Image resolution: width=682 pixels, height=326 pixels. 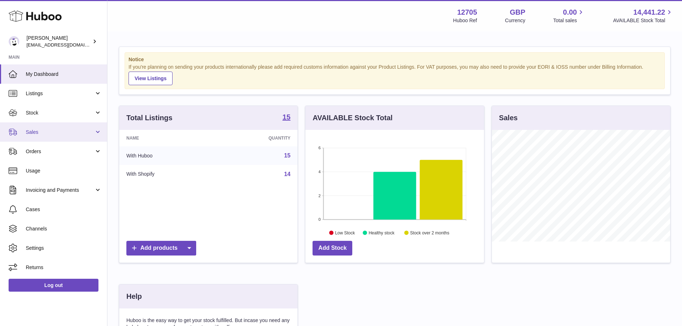 What do you see at coordinates (569, 16) in the screenshot?
I see `a: 0.00 Total sales` at bounding box center [569, 16].